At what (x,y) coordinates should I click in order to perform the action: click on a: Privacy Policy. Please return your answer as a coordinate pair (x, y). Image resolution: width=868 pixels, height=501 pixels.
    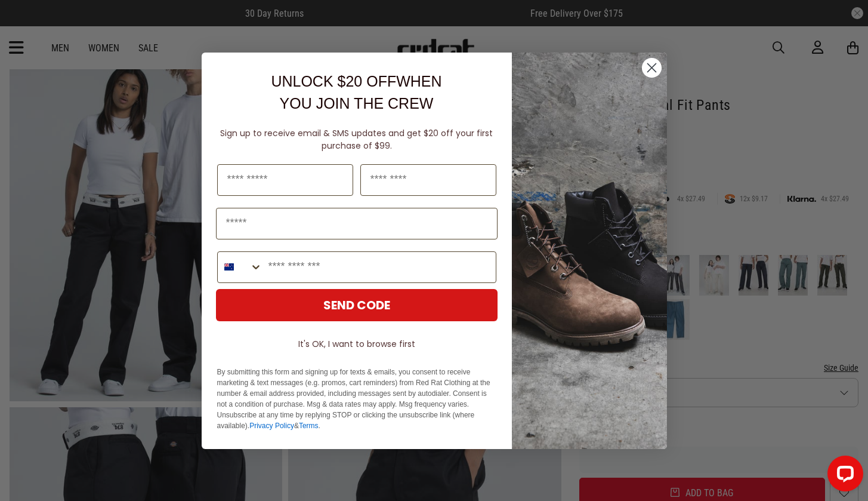
    Looking at the image, I should click on (271, 426).